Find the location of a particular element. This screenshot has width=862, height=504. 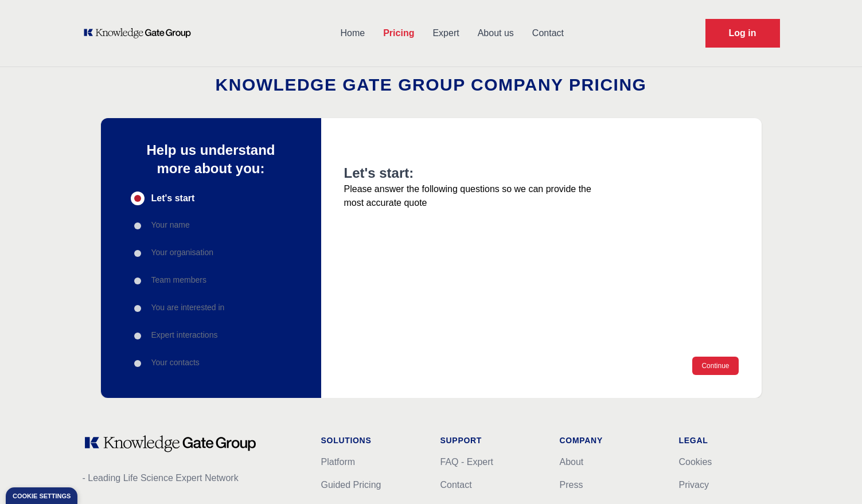

p: You are interested in is located at coordinates (188, 307).